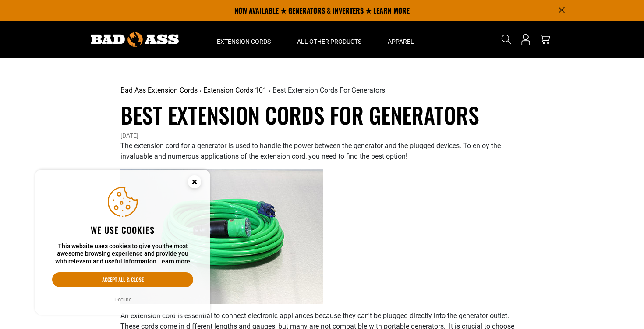 Image resolution: width=644 pixels, height=329 pixels. I want to click on summary: Apparel, so click(401, 40).